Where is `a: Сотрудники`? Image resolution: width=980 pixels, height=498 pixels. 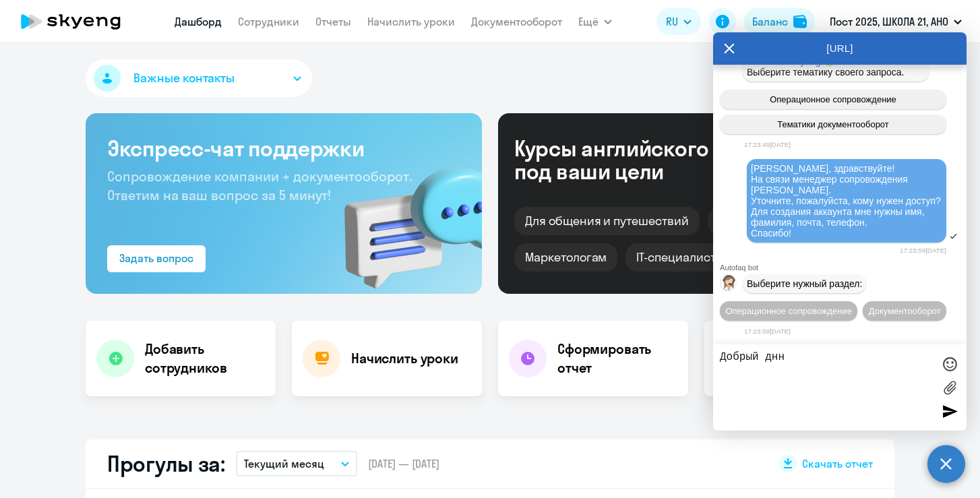
a: Сотрудники is located at coordinates (268, 22).